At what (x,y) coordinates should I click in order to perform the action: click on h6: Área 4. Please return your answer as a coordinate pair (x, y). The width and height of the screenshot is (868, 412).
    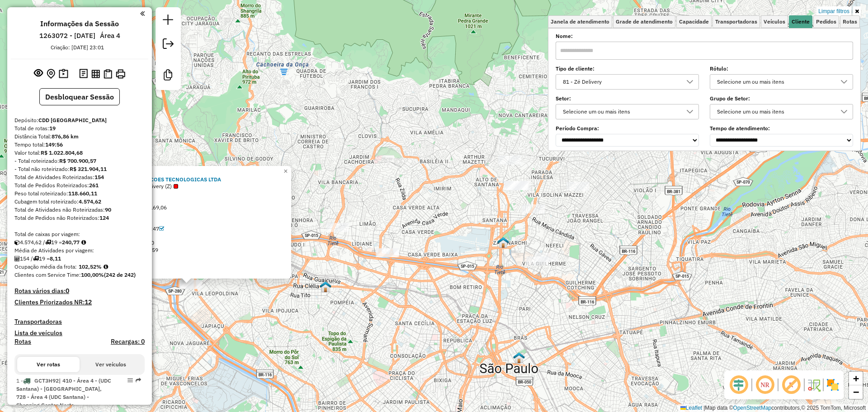
    Looking at the image, I should click on (110, 35).